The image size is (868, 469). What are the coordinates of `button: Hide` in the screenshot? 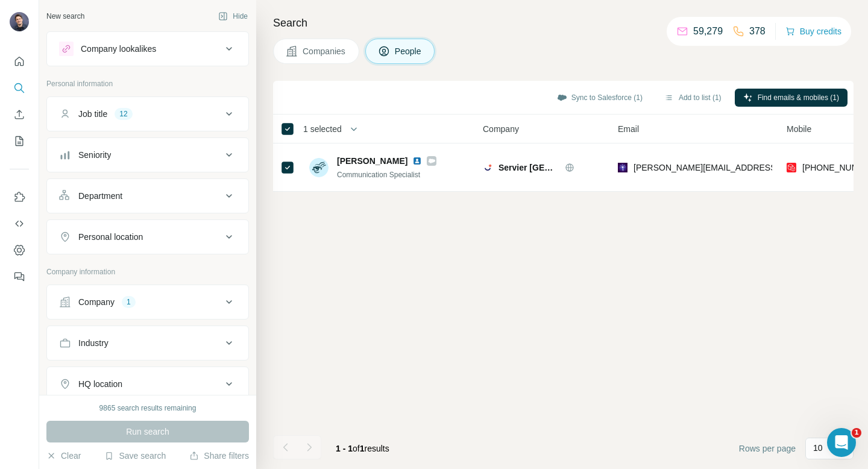 It's located at (233, 16).